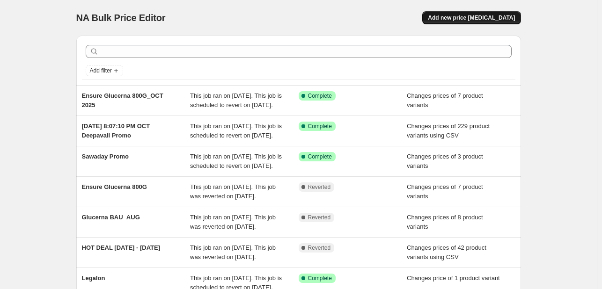 This screenshot has width=602, height=289. I want to click on button: Add filter, so click(104, 71).